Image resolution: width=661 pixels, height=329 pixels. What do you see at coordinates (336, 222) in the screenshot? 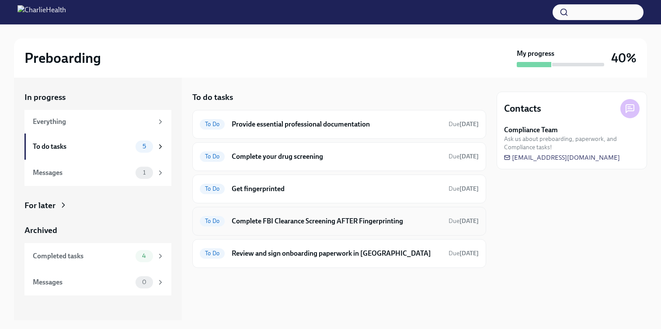
I see `h6: Complete FBI Clearance Screening AFTER Fingerprinting` at bounding box center [336, 222].